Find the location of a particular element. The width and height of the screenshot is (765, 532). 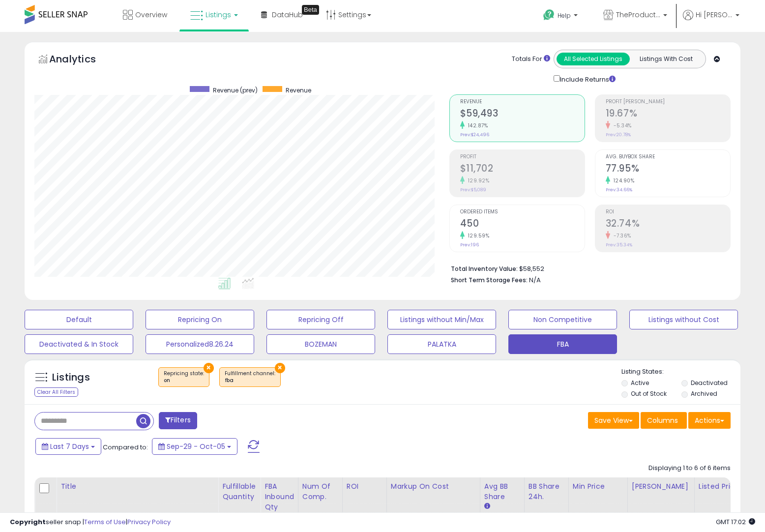

h2: 32.74% is located at coordinates (668, 224).